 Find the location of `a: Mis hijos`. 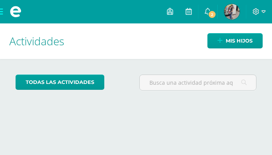

a: Mis hijos is located at coordinates (235, 41).